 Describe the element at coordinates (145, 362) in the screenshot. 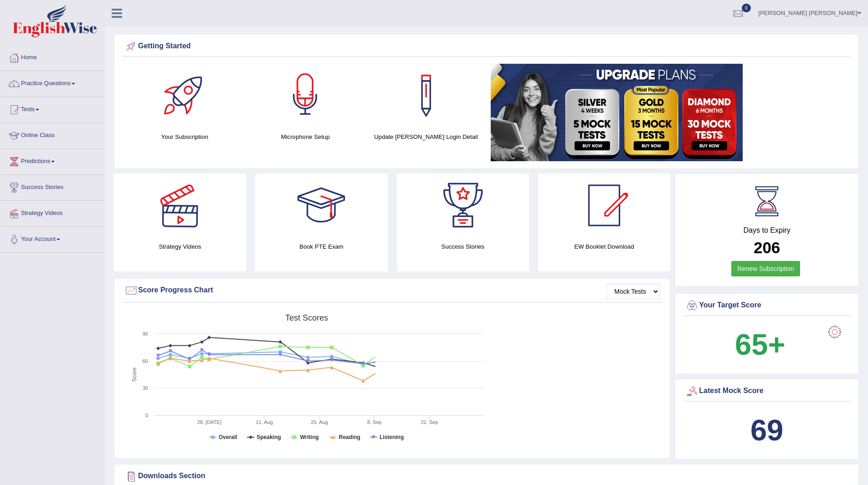

I see `text: 60` at that location.